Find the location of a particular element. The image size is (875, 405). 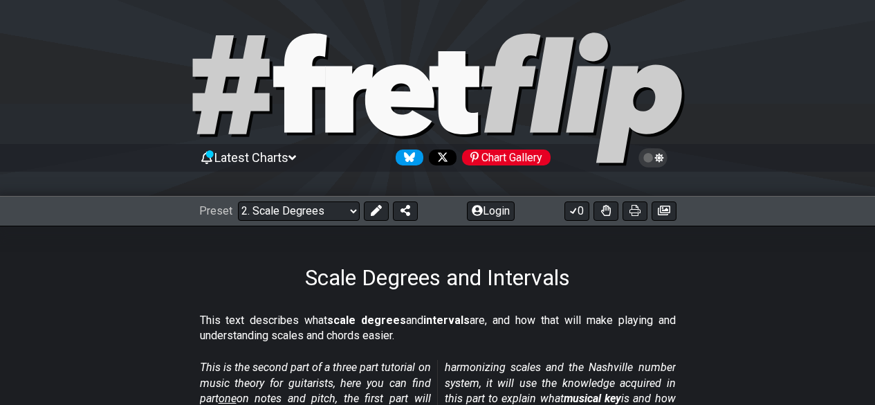

button: Login is located at coordinates (490, 211).